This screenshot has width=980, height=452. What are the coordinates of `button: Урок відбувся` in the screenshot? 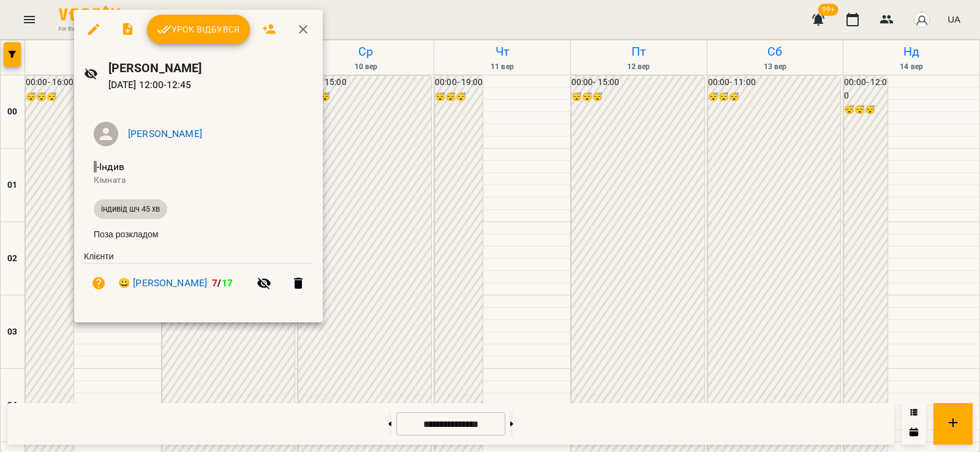 It's located at (199, 29).